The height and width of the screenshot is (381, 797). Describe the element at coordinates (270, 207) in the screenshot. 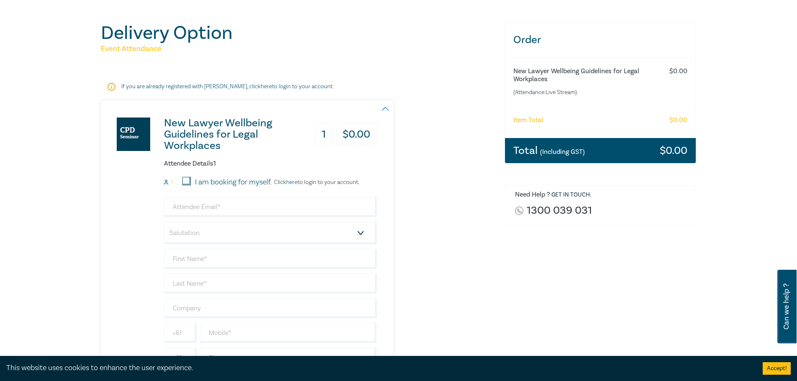

I see `input: Attendee Email*` at that location.